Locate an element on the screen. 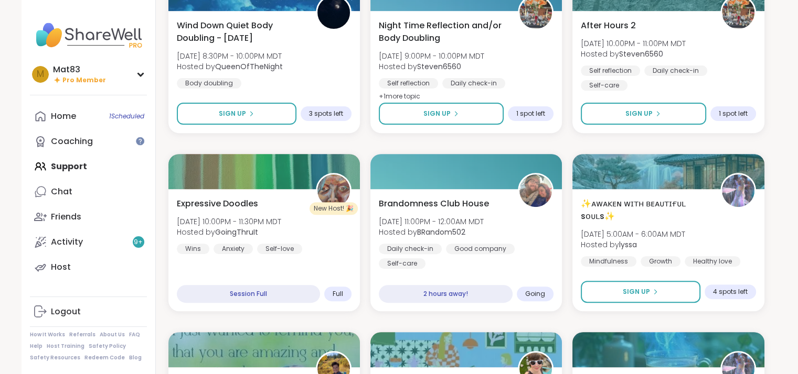  img: lyssa is located at coordinates (738, 191).